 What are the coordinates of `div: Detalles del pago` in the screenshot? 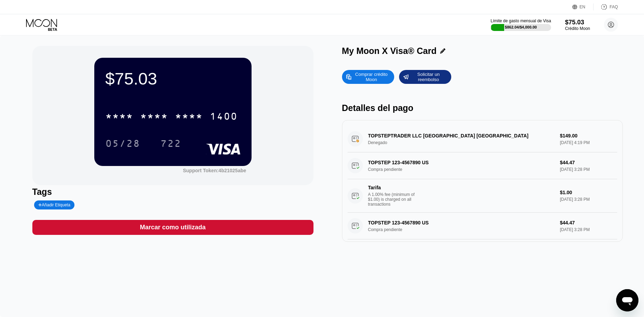 It's located at (483, 108).